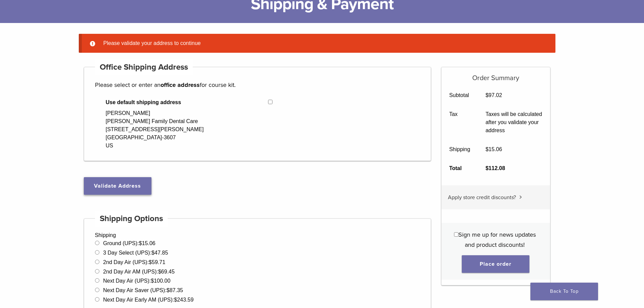 The height and width of the screenshot is (308, 644). I want to click on td: Taxes will be calculated after you validate your address, so click(514, 123).